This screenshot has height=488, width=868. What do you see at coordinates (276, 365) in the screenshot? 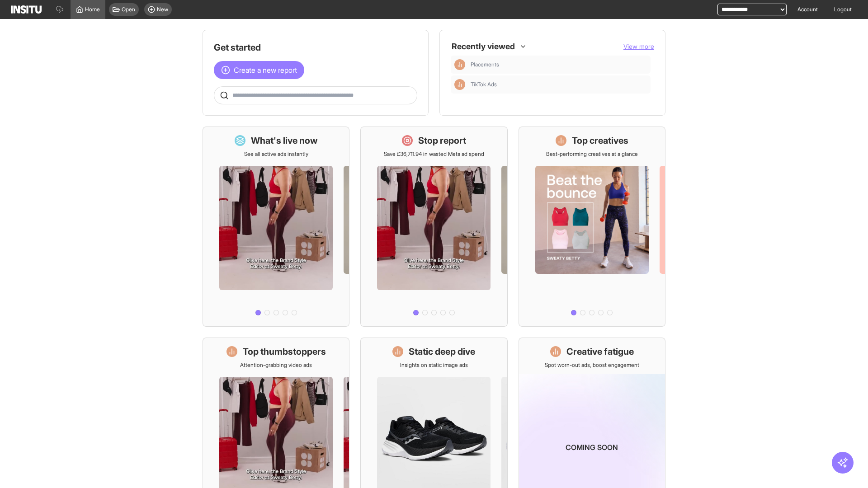
I see `p: Attention-grabbing video ads` at bounding box center [276, 365].